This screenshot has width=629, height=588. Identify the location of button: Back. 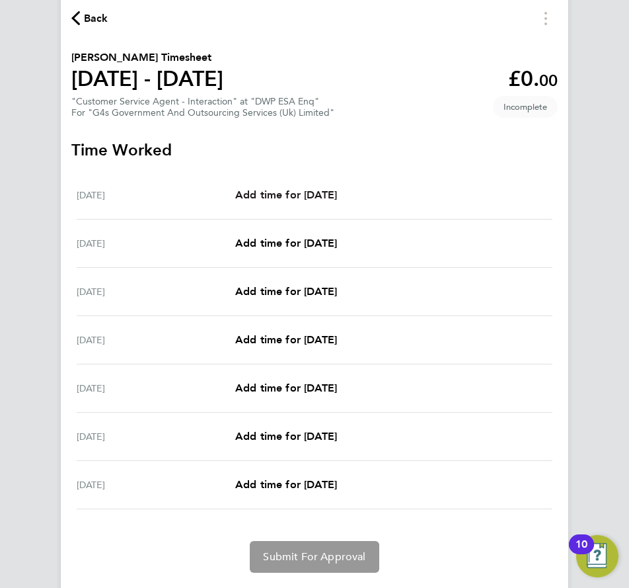
(90, 18).